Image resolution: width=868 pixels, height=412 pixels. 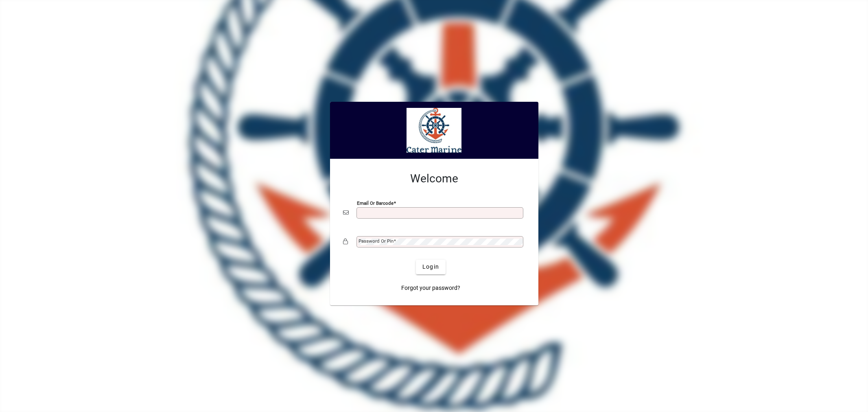 What do you see at coordinates (430, 289) in the screenshot?
I see `a: Forgot your password?` at bounding box center [430, 289].